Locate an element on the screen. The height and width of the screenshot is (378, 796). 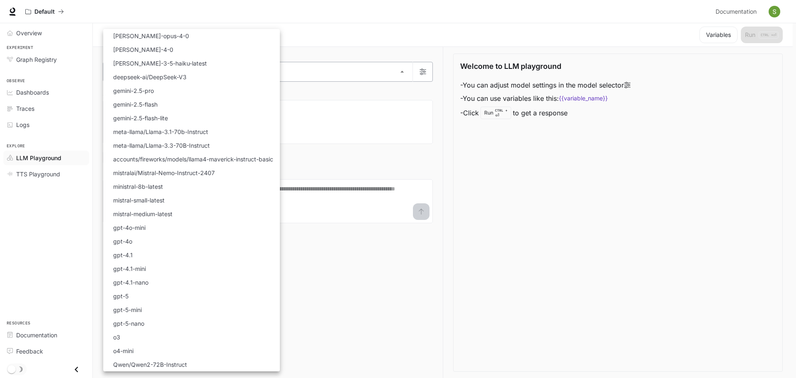
p: gpt-4.1 is located at coordinates (123, 254).